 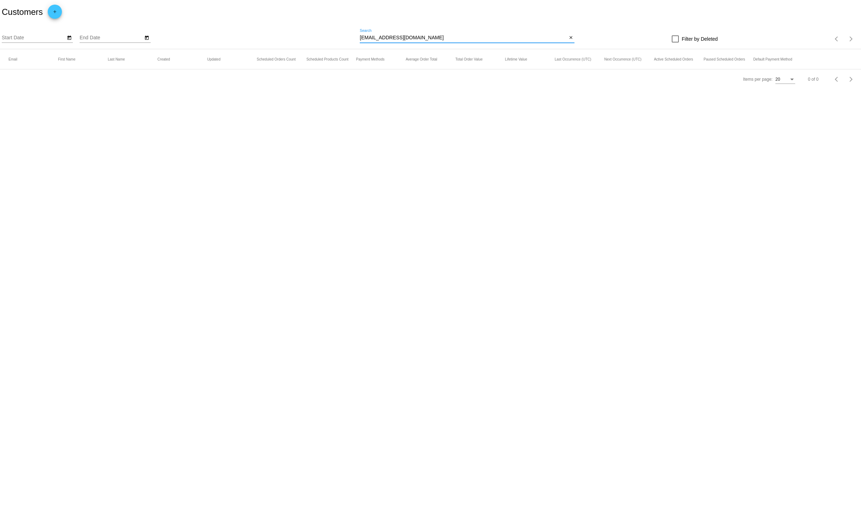 What do you see at coordinates (773, 59) in the screenshot?
I see `button: Change sorting for DefaultPaymentMethod` at bounding box center [773, 59].